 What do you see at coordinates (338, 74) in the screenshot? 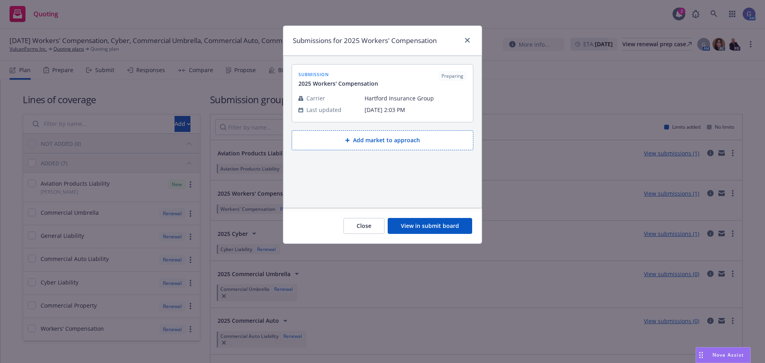
I see `span: submission` at bounding box center [338, 74].